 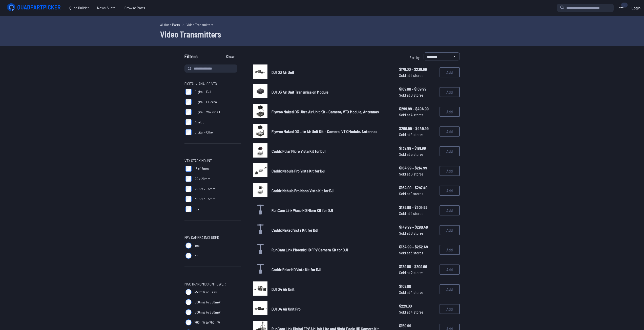 What do you see at coordinates (205, 199) in the screenshot?
I see `span: 30.5 x 30.5mm` at bounding box center [205, 199].